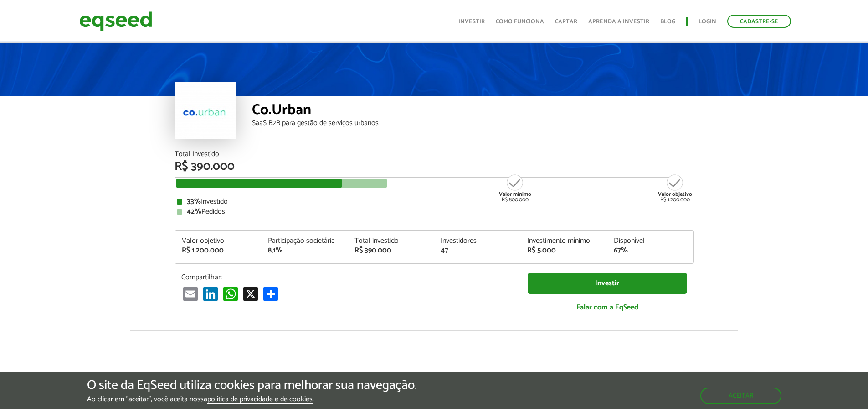 This screenshot has height=409, width=868. What do you see at coordinates (520, 21) in the screenshot?
I see `a: Como funciona` at bounding box center [520, 21].